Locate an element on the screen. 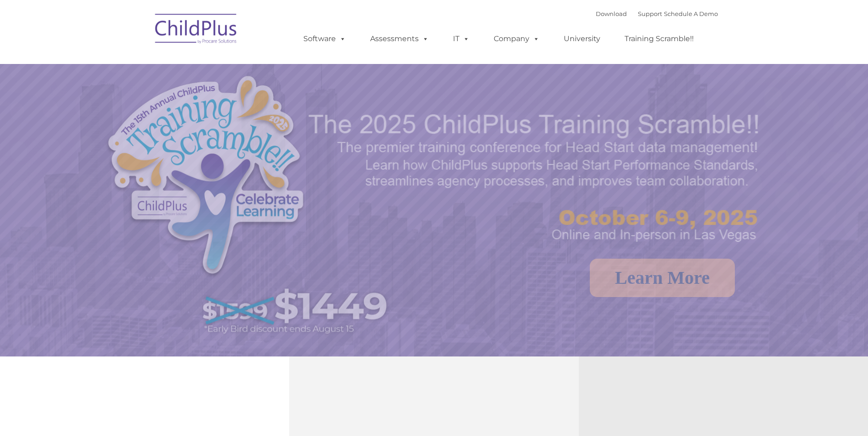  a: Company is located at coordinates (516, 39).